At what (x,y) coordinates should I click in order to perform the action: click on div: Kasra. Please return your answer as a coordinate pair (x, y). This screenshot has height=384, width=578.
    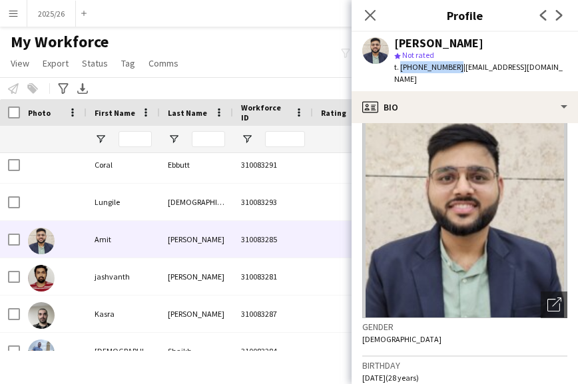
    Looking at the image, I should click on (123, 314).